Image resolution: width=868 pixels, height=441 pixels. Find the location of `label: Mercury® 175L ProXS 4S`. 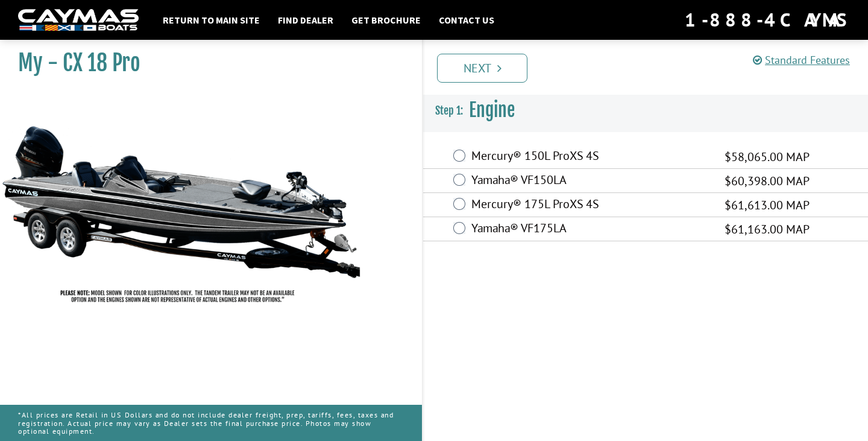

label: Mercury® 175L ProXS 4S is located at coordinates (591, 206).